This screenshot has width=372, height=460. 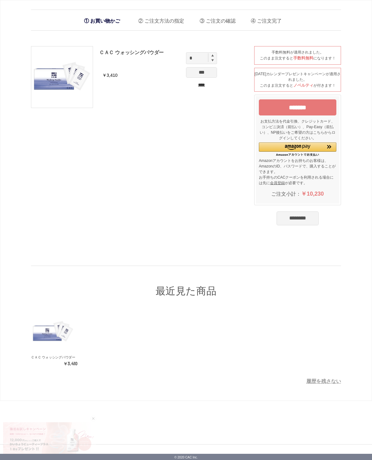 What do you see at coordinates (212, 60) in the screenshot?
I see `img: spinminus.gif` at bounding box center [212, 60].